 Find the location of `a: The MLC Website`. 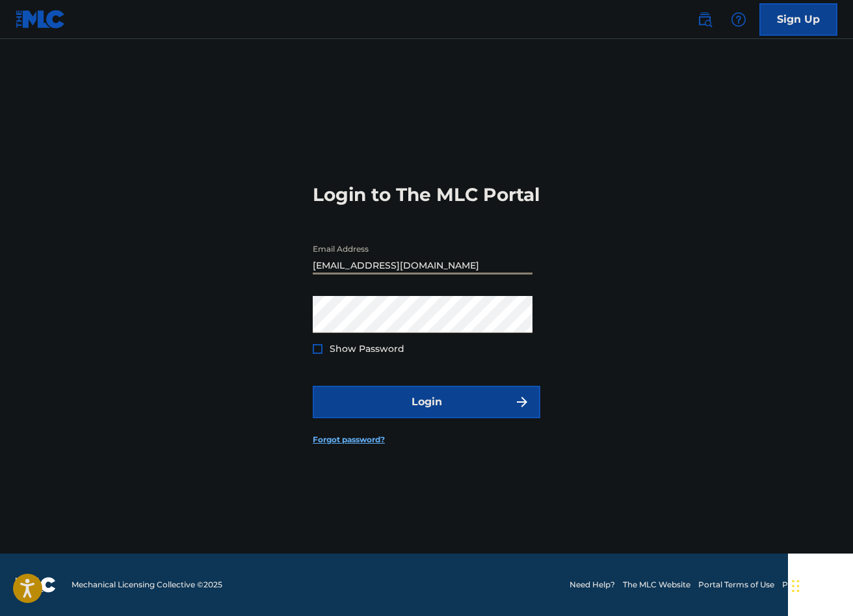

a: The MLC Website is located at coordinates (656, 585).